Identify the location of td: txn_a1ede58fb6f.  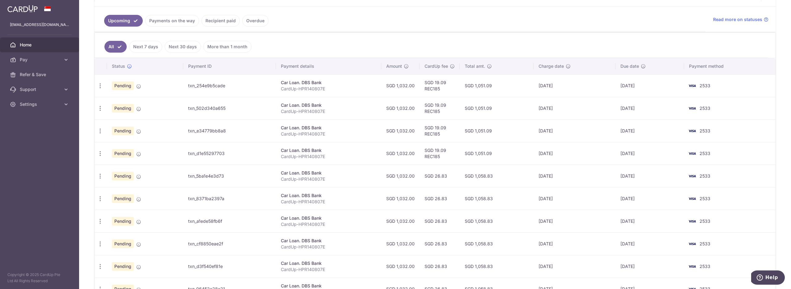
(230, 221).